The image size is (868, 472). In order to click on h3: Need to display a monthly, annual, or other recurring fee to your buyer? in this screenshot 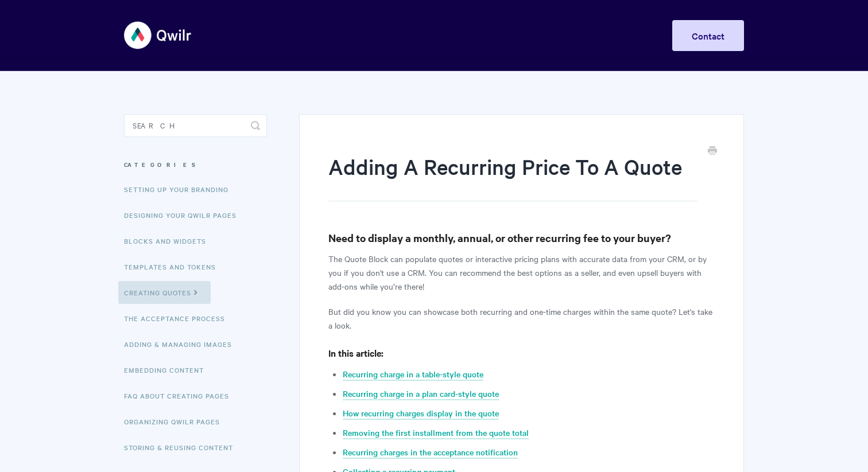, I will do `click(521, 238)`.